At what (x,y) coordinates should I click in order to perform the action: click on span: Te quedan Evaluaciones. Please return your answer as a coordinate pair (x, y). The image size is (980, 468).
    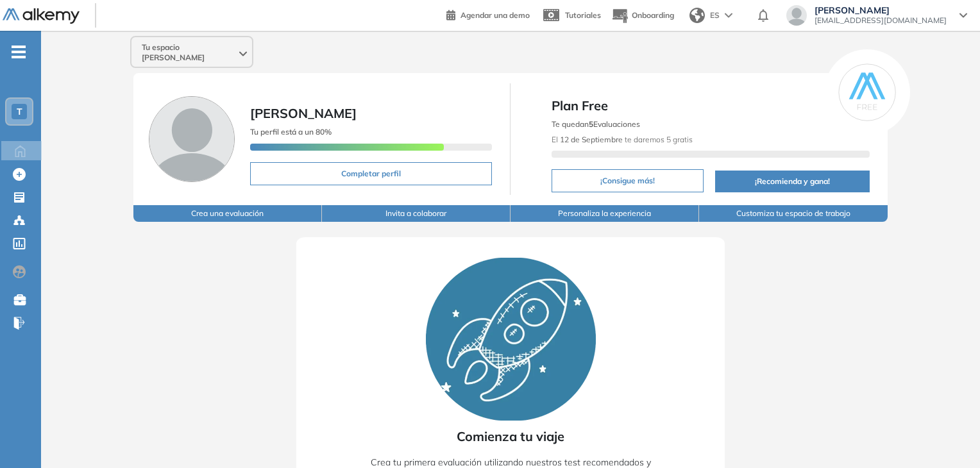
    Looking at the image, I should click on (596, 124).